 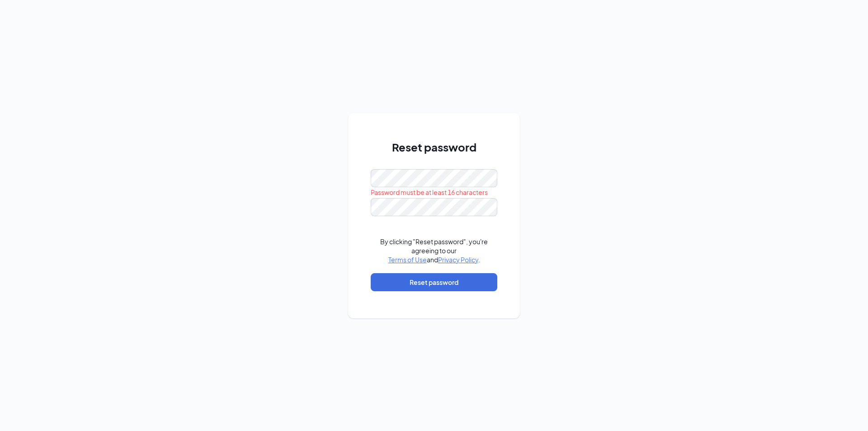 I want to click on div: Password must be at least 16 characters, so click(x=434, y=193).